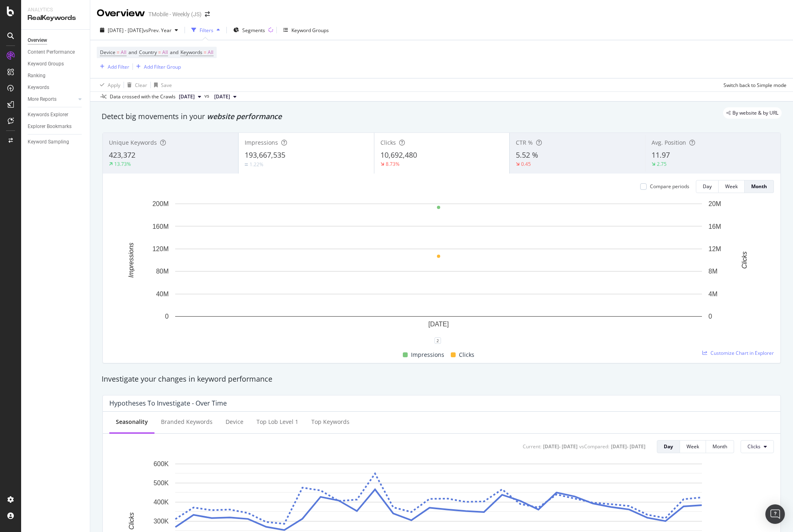  Describe the element at coordinates (306, 30) in the screenshot. I see `button: Keyword Groups` at that location.